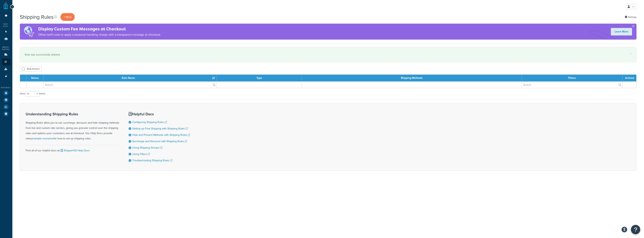  I want to click on th: Actions, so click(629, 78).